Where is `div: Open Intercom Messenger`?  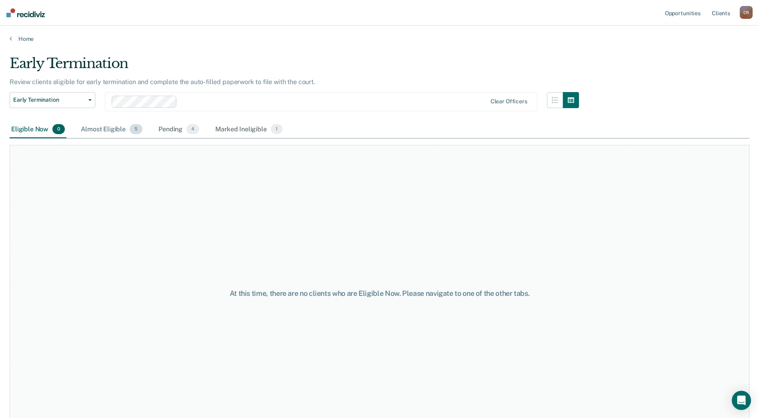
div: Open Intercom Messenger is located at coordinates (741, 400).